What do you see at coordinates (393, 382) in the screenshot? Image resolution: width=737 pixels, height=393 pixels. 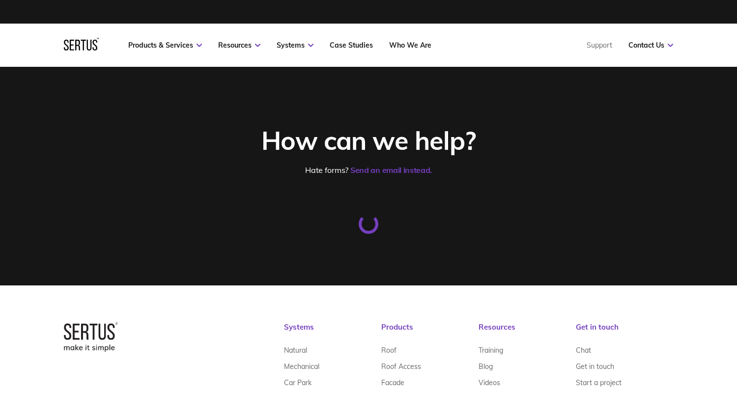 I see `a: Facade` at bounding box center [393, 382].